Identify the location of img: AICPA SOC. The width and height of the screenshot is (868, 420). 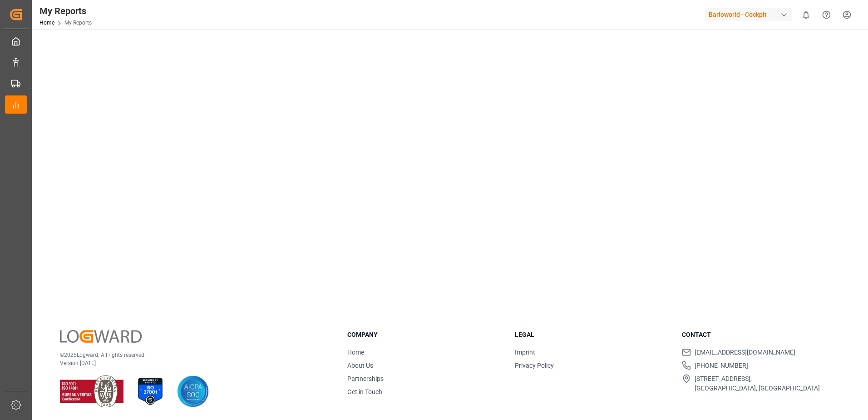
(193, 391).